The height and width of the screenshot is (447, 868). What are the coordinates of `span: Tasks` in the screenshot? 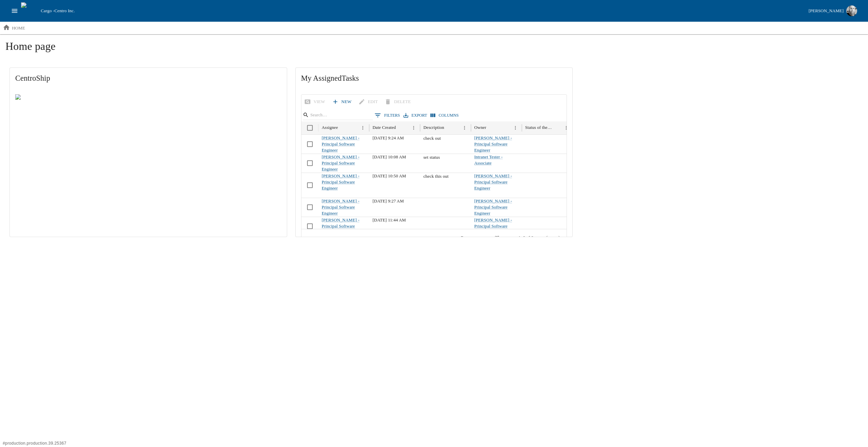 It's located at (350, 78).